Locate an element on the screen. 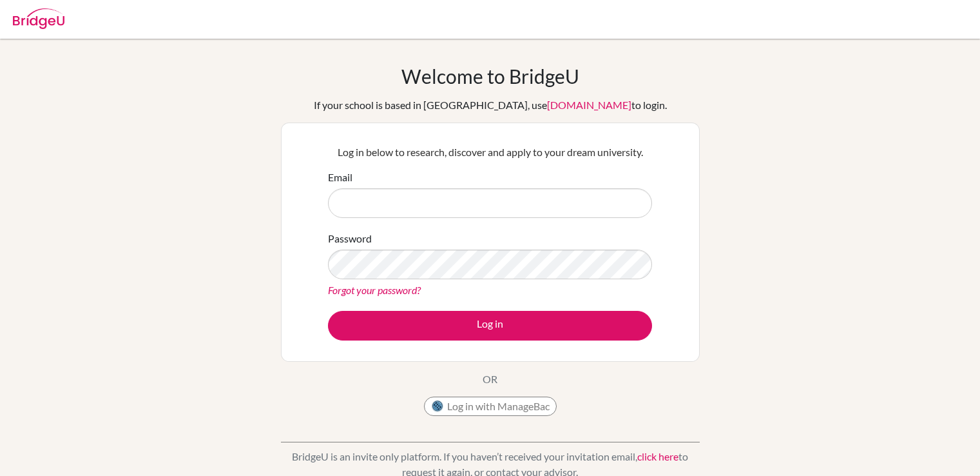 The image size is (980, 476). p: Log in below to research, discover and apply to your dream university. is located at coordinates (490, 152).